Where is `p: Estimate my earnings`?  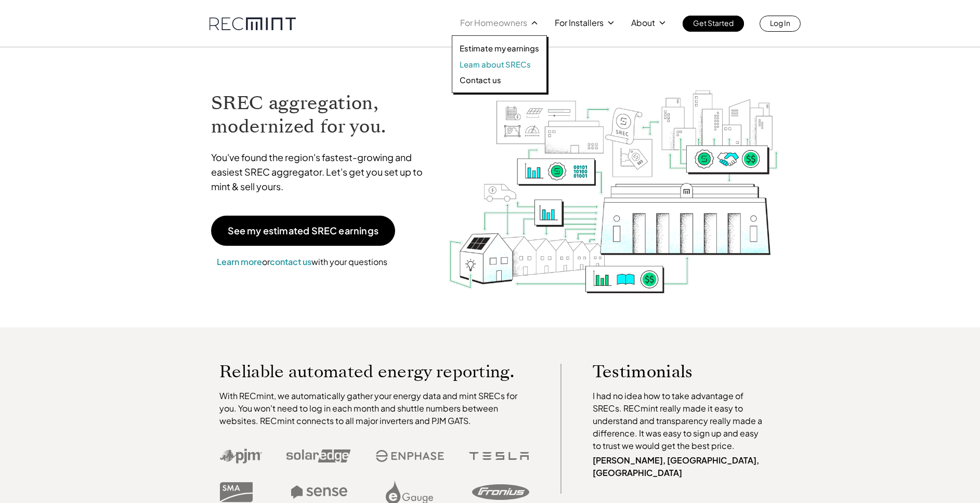
p: Estimate my earnings is located at coordinates (499, 48).